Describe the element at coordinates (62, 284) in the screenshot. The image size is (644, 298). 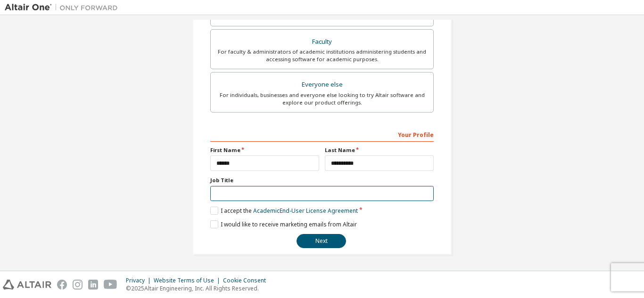
I see `img: facebook.svg` at that location.